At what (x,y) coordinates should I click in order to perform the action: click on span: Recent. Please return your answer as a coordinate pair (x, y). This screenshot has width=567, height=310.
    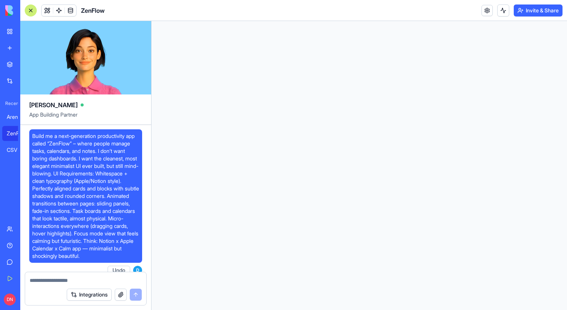
    Looking at the image, I should click on (10, 104).